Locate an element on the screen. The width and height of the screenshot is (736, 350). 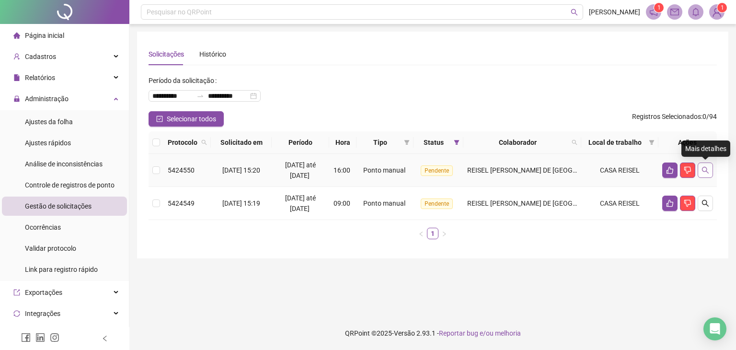
span: Página inicial is located at coordinates (45, 35).